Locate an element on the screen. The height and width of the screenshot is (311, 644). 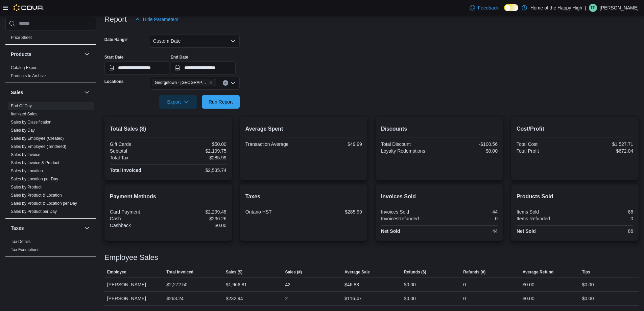
div: $236.26 is located at coordinates (198, 218).